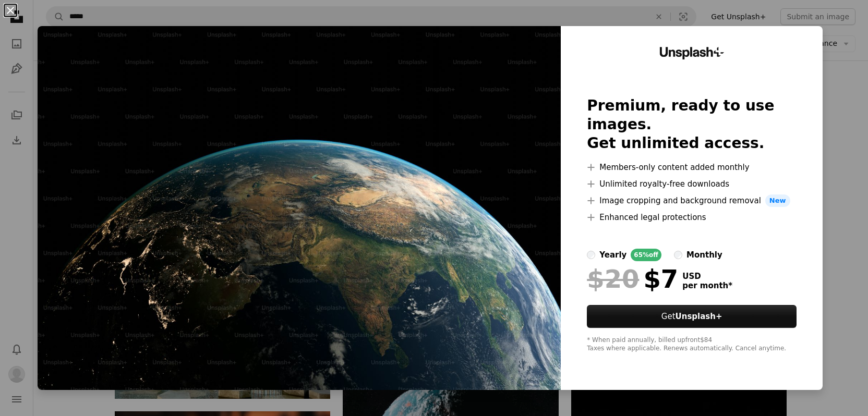  Describe the element at coordinates (707, 286) in the screenshot. I see `span: per month *` at that location.